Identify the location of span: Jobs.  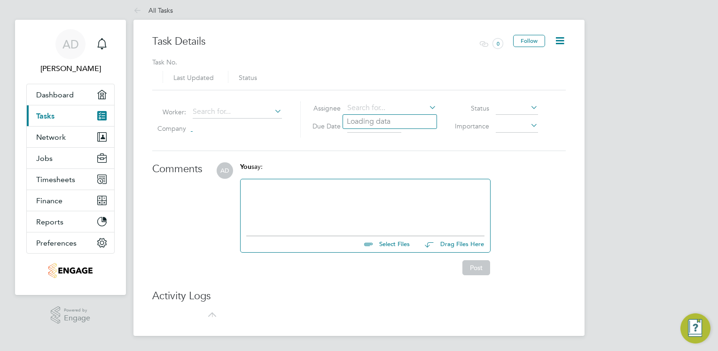
(44, 158).